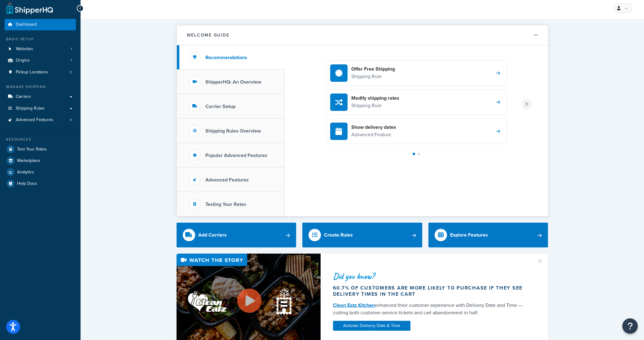 The width and height of the screenshot is (644, 340). I want to click on div: Resources, so click(40, 140).